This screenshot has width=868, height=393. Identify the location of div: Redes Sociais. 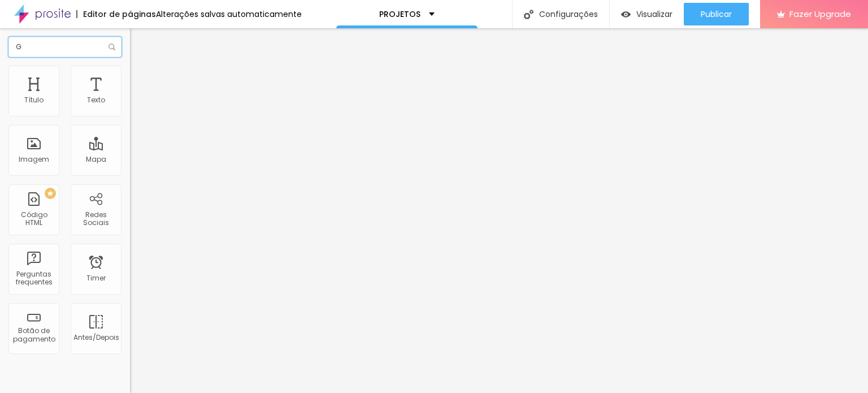
(96, 219).